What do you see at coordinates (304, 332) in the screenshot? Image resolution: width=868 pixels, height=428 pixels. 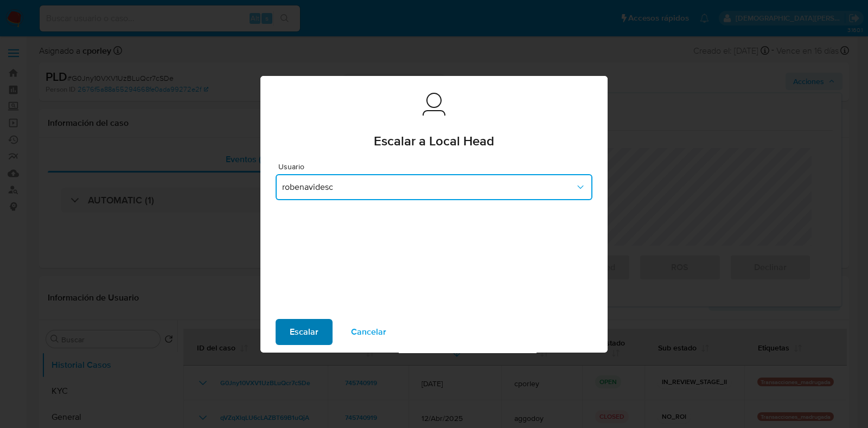 I see `button: Escalar` at bounding box center [304, 332].